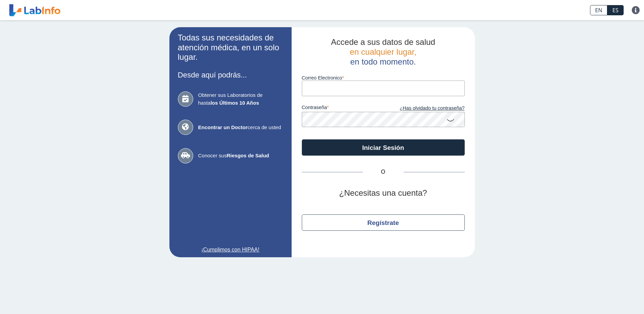 The width and height of the screenshot is (644, 314). What do you see at coordinates (223, 127) in the screenshot?
I see `b: Encontrar un Doctor` at bounding box center [223, 127].